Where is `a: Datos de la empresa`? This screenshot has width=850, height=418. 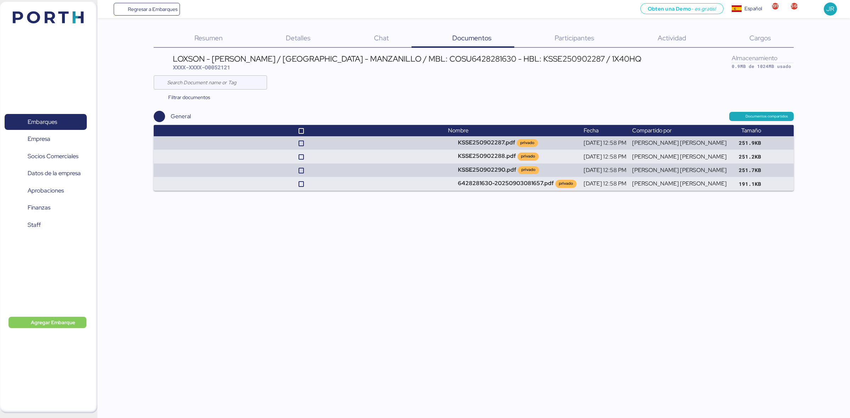
a: Datos de la empresa is located at coordinates (46, 174).